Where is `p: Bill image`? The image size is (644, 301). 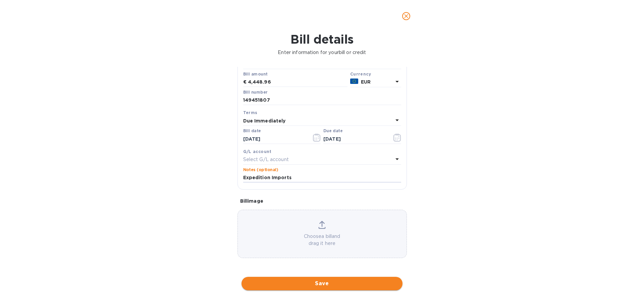 p: Bill image is located at coordinates (322, 201).